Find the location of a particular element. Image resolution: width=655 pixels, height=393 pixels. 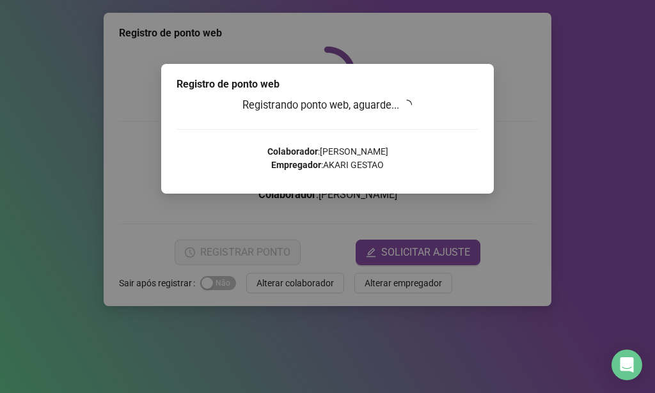

div: Registro de ponto web is located at coordinates (327, 84).